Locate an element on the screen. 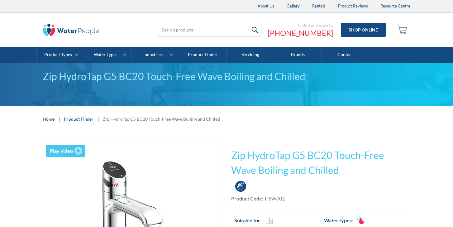  a: Home is located at coordinates (49, 119).